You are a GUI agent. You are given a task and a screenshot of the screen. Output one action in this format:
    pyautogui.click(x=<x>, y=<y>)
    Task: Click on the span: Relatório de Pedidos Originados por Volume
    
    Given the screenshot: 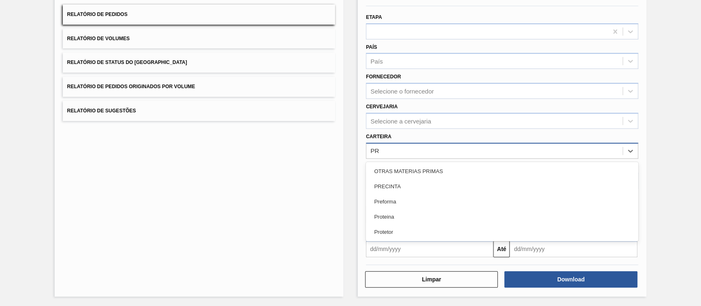 What is the action you would take?
    pyautogui.click(x=131, y=87)
    